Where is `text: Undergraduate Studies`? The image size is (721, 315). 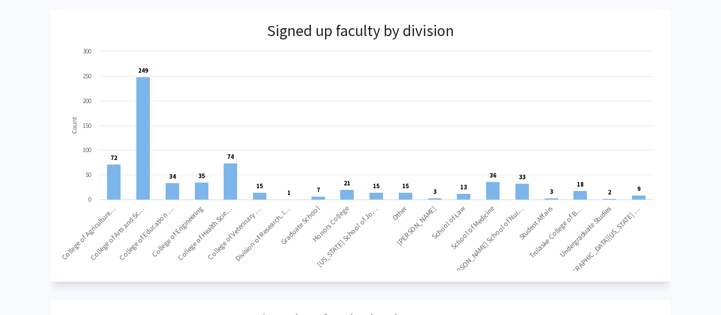 text: Undergraduate Studies is located at coordinates (585, 231).